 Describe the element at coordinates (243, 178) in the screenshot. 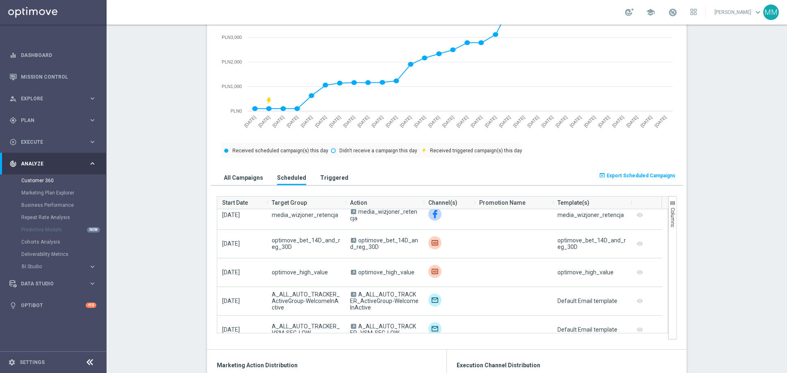

I see `h3: All Campaigns` at that location.